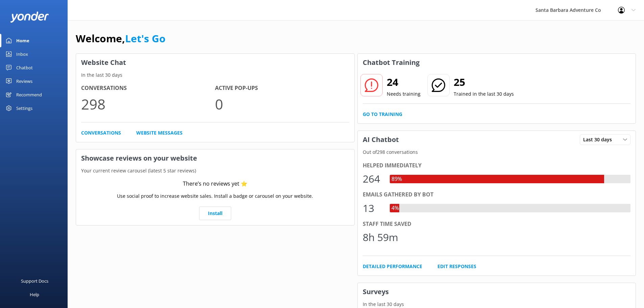 This screenshot has height=308, width=644. What do you see at coordinates (215, 184) in the screenshot?
I see `div: There’s no reviews yet ⭐` at bounding box center [215, 184].